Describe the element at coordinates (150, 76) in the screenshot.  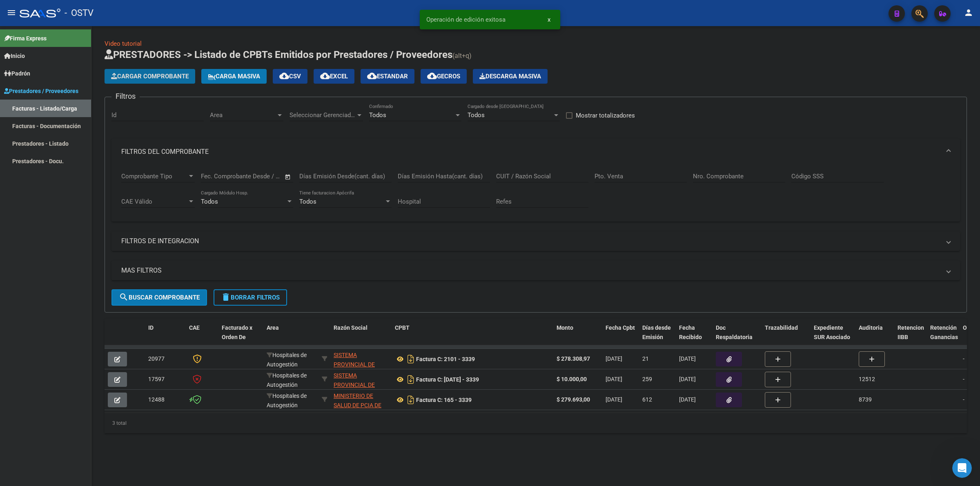
I see `button: Cargar Comprobante` at that location.